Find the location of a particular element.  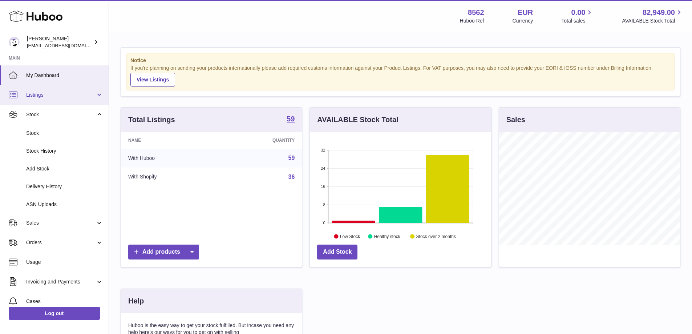

div: If you're planning on sending your products internationally please add required customs informati... is located at coordinates (400, 76).